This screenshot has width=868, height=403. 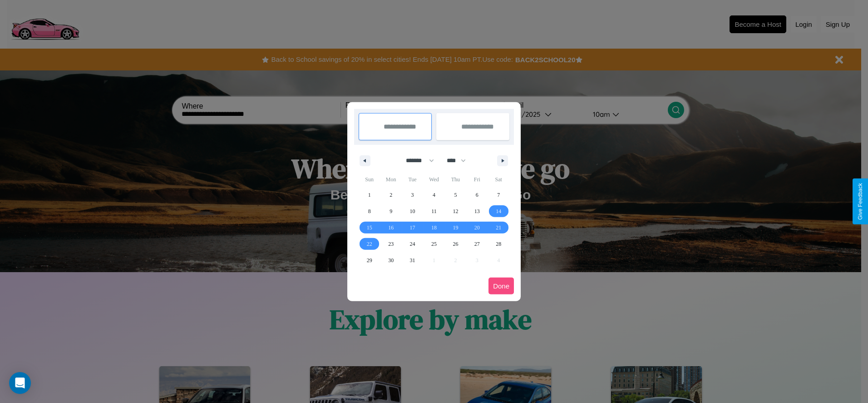 What do you see at coordinates (501, 286) in the screenshot?
I see `button: Done` at bounding box center [501, 286].